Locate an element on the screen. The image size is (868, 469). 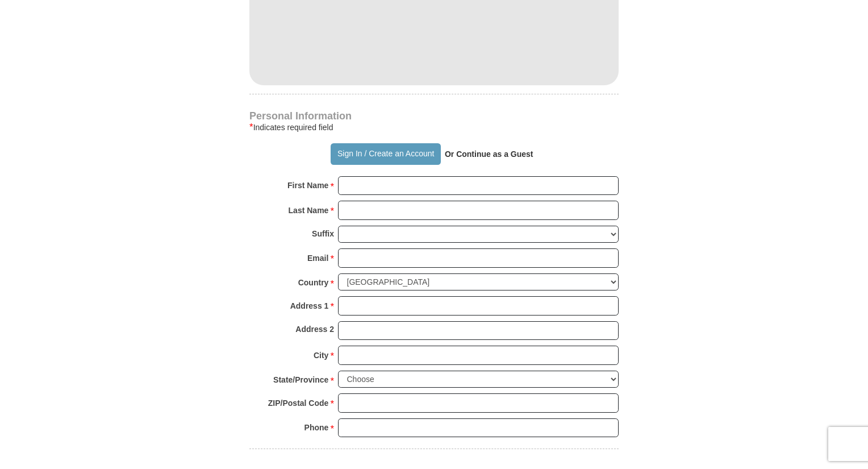
strong: Address 2 is located at coordinates (315, 329).